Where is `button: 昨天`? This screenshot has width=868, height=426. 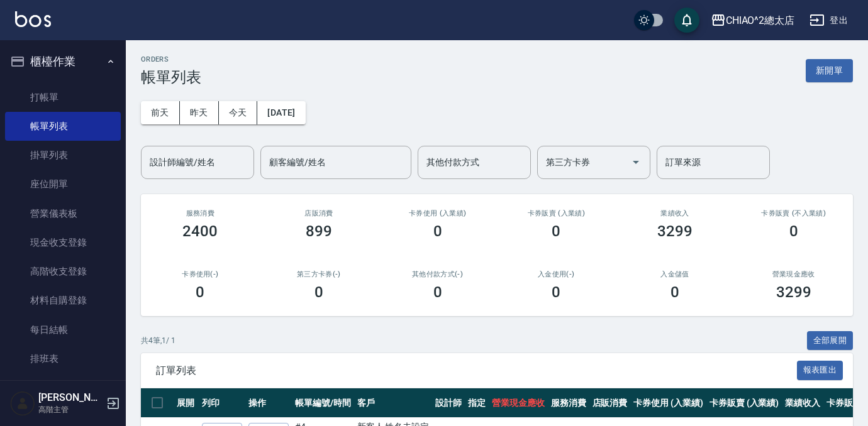
button: 昨天 is located at coordinates (199, 112).